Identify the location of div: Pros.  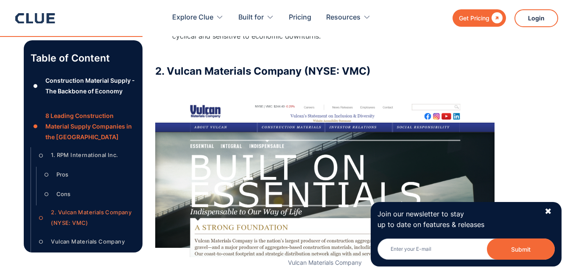
(62, 174).